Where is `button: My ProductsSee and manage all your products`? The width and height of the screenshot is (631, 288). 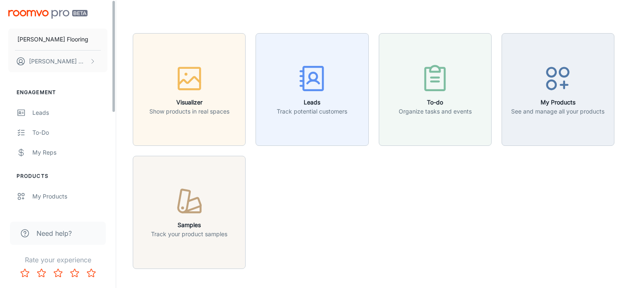 button: My ProductsSee and manage all your products is located at coordinates (558, 90).